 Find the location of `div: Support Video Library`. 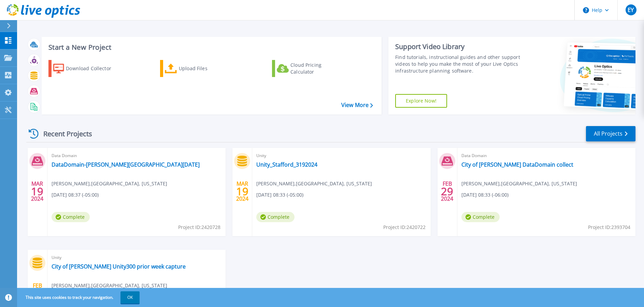

div: Support Video Library is located at coordinates (458, 46).